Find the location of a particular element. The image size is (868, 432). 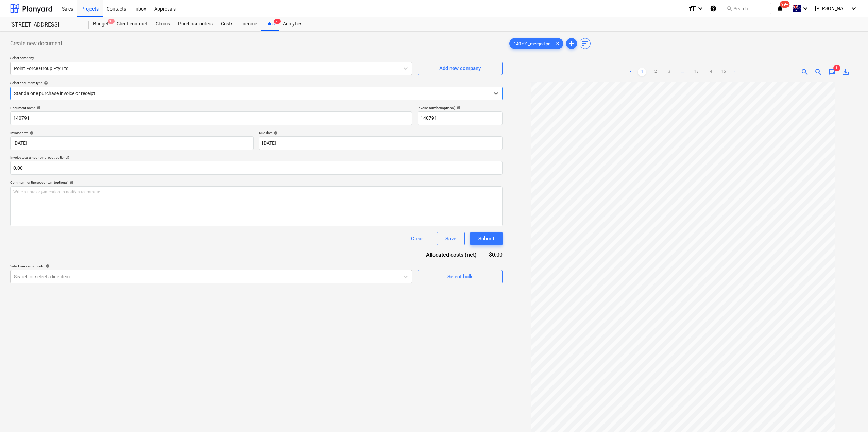

div: Select bulk is located at coordinates (460, 276).